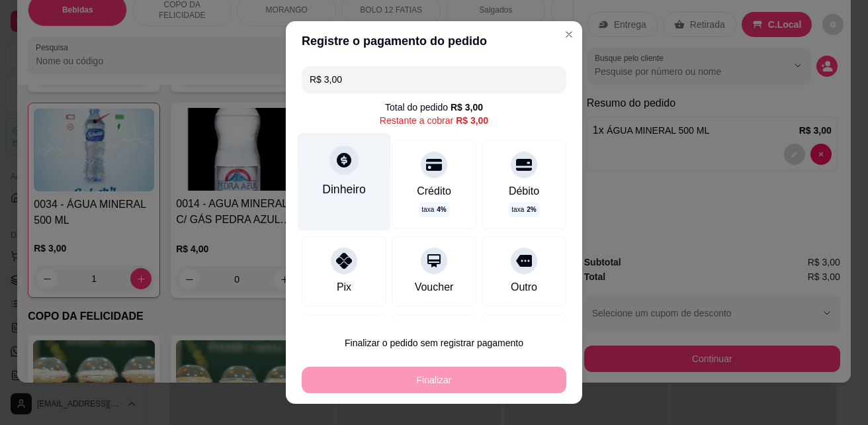 Image resolution: width=868 pixels, height=425 pixels. Describe the element at coordinates (524, 287) in the screenshot. I see `div: Outro` at that location.